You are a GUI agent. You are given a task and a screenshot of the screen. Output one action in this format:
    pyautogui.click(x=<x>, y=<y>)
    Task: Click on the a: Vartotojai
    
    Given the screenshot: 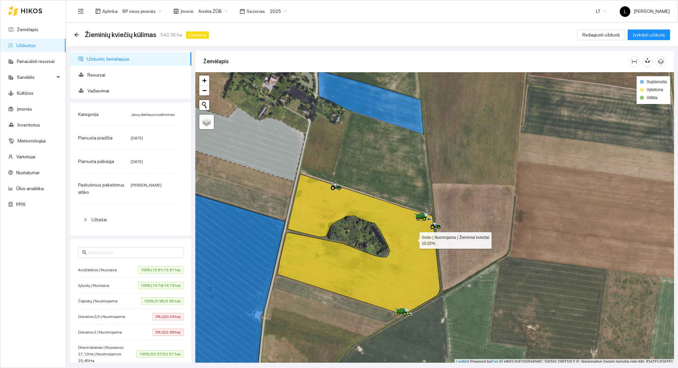 What is the action you would take?
    pyautogui.click(x=26, y=157)
    